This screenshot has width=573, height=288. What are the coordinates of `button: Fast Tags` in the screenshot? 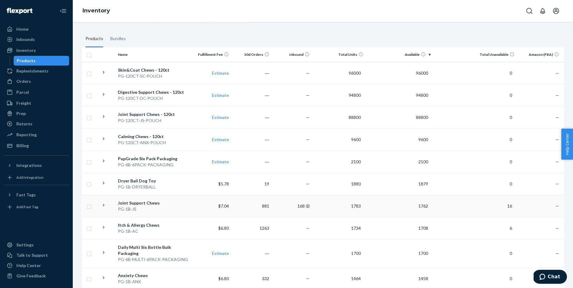 It's located at (36, 195).